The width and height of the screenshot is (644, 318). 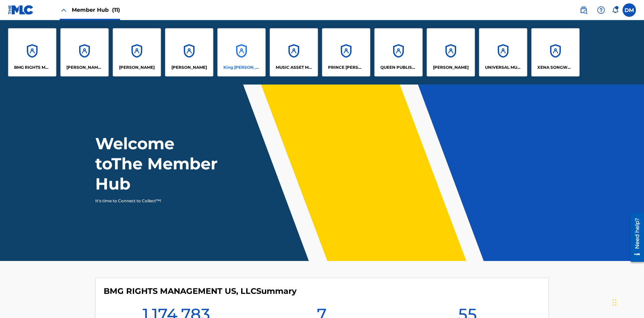 What do you see at coordinates (116, 10) in the screenshot?
I see `span: (11)` at bounding box center [116, 10].